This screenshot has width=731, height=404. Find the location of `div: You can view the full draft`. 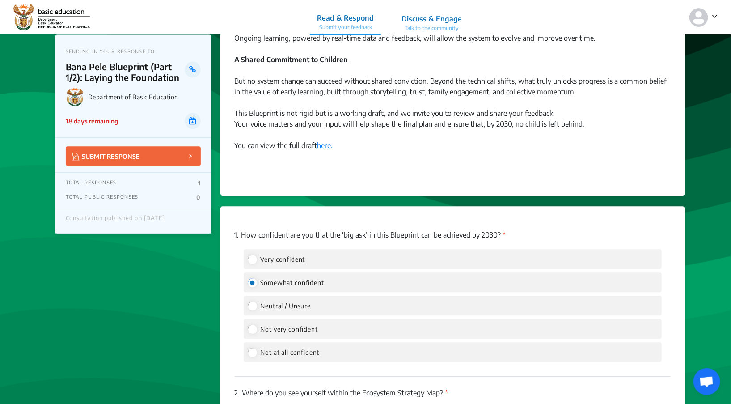

div: You can view the full draft is located at coordinates (453, 151).